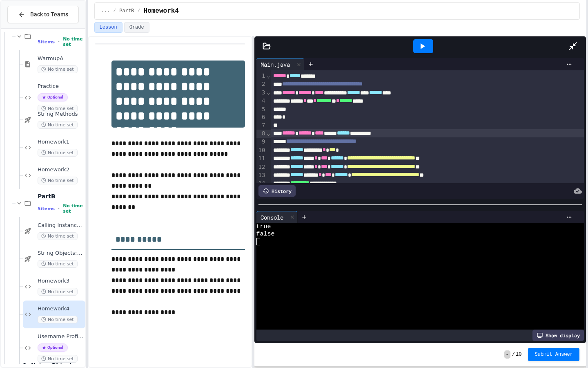 This screenshot has width=588, height=368. What do you see at coordinates (554, 354) in the screenshot?
I see `span: Submit Answer` at bounding box center [554, 354].